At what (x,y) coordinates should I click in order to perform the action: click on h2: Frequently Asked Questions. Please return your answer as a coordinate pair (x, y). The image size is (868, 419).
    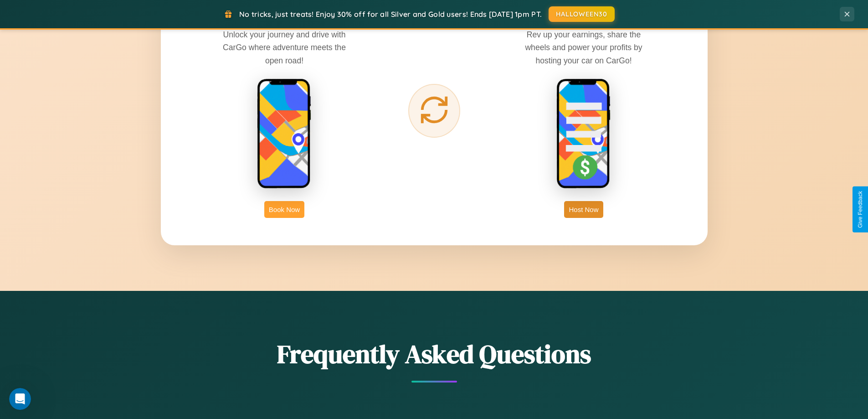
    Looking at the image, I should click on (434, 354).